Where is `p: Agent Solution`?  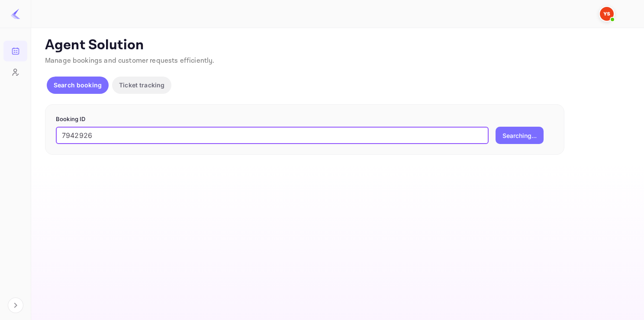
p: Agent Solution is located at coordinates (337, 45).